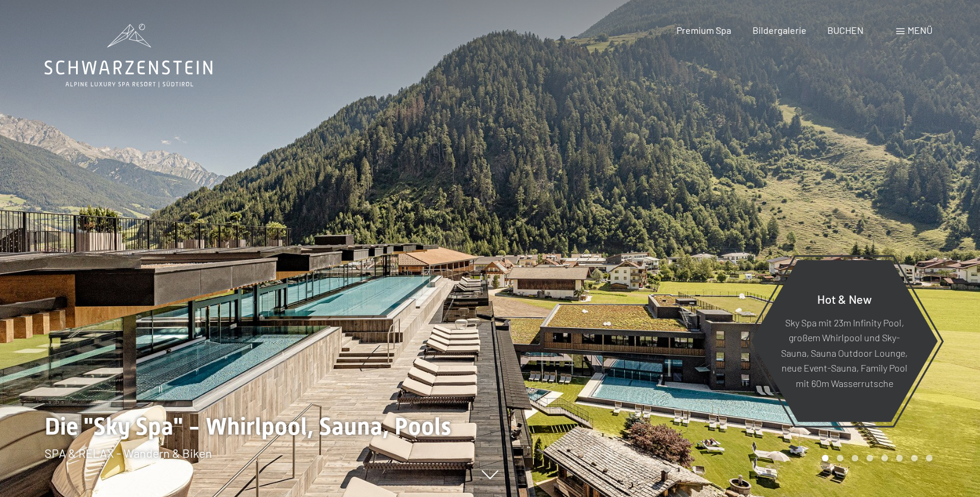 This screenshot has height=497, width=980. I want to click on div: Carousel Page 2, so click(840, 457).